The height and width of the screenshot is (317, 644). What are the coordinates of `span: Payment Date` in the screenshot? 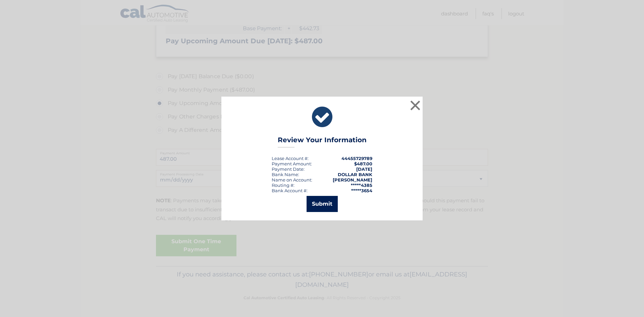 It's located at (287, 169).